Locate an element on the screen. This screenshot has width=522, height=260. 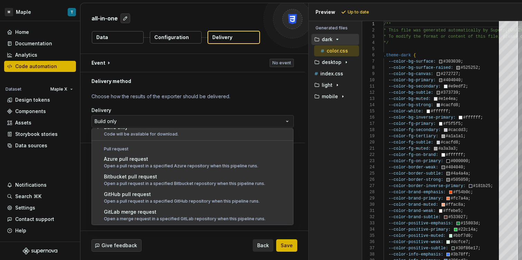
div: Pull request is located at coordinates (192, 149).